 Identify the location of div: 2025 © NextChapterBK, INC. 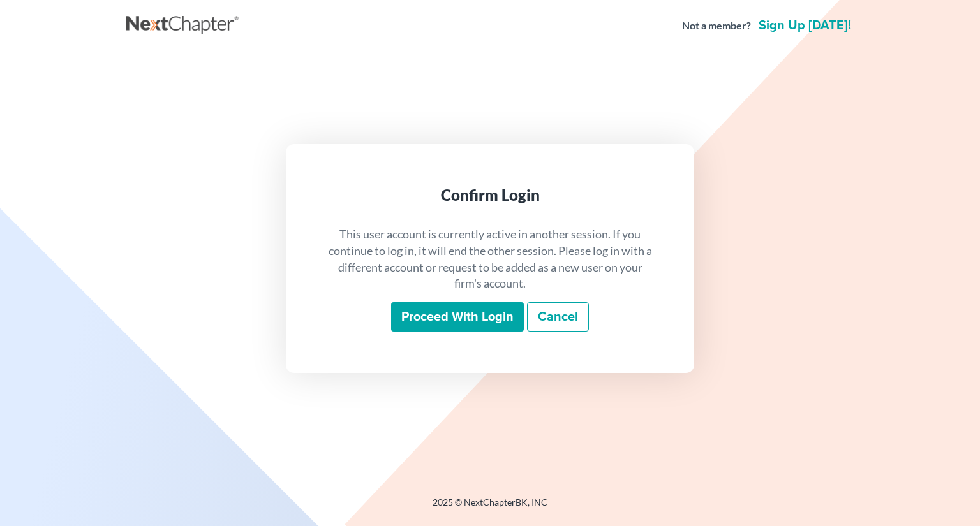
(490, 508).